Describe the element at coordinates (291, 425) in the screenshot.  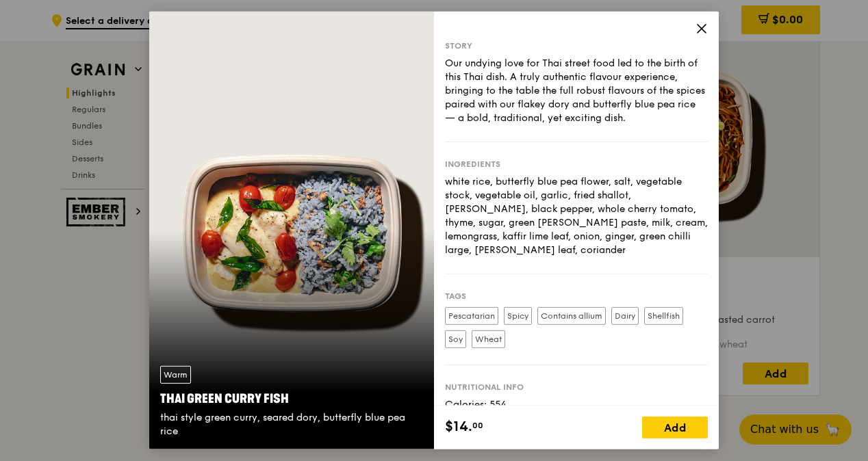
I see `div: thai style green curry, seared dory, butterfly blue pea rice` at that location.